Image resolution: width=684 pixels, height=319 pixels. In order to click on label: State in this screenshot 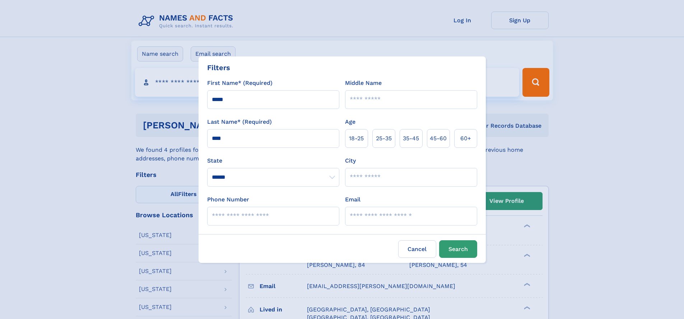, I will do `click(273, 161)`.